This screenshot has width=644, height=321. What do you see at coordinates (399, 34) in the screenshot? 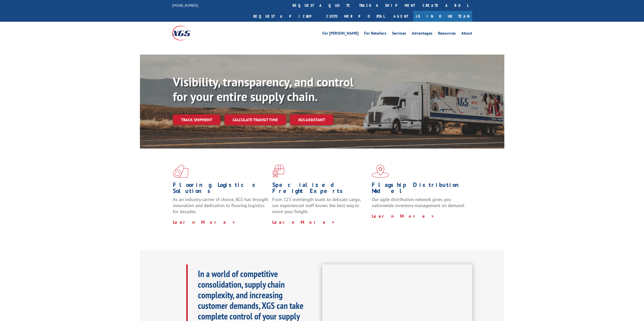
I see `a: Services` at bounding box center [399, 34].